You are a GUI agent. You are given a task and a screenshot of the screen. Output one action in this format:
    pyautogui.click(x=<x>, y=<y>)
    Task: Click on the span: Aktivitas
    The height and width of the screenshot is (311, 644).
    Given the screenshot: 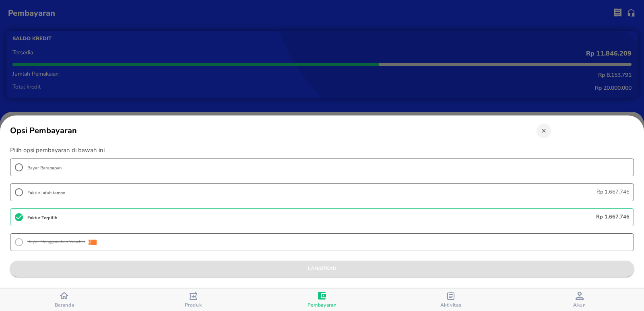 What is the action you would take?
    pyautogui.click(x=451, y=305)
    